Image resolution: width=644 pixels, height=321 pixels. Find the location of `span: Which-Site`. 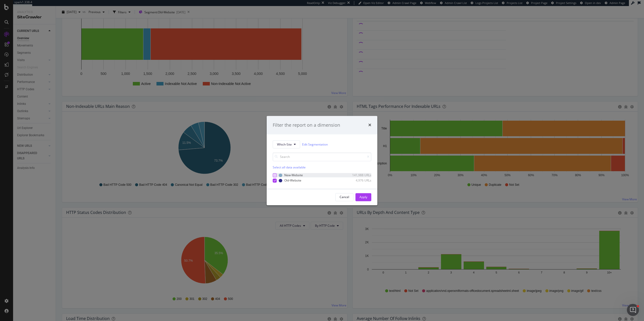

span: Which-Site is located at coordinates (284, 144).